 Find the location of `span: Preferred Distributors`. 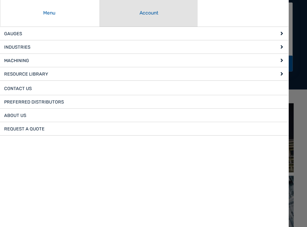

span: Preferred Distributors is located at coordinates (34, 102).